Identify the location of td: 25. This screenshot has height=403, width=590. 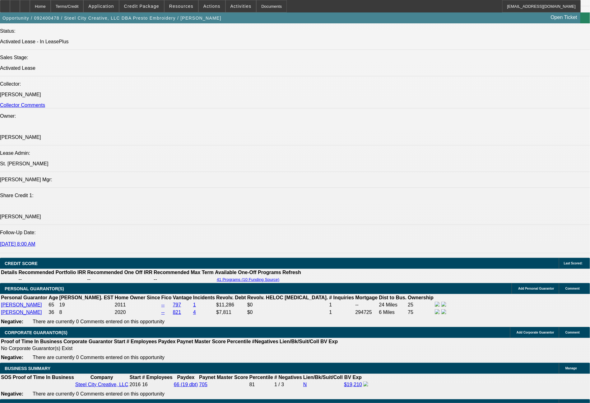
(421, 305).